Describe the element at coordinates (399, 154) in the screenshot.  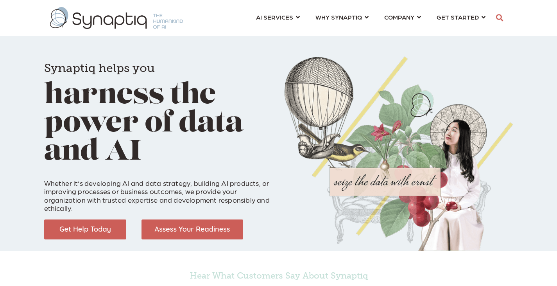
I see `img: Collage of girl, balloon, bird, and butterfly, with seize the data with ernst text` at that location.